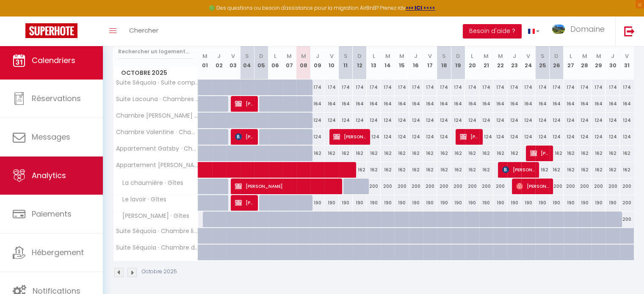 The image size is (644, 294). What do you see at coordinates (218, 60) in the screenshot?
I see `th: 02` at bounding box center [218, 60].